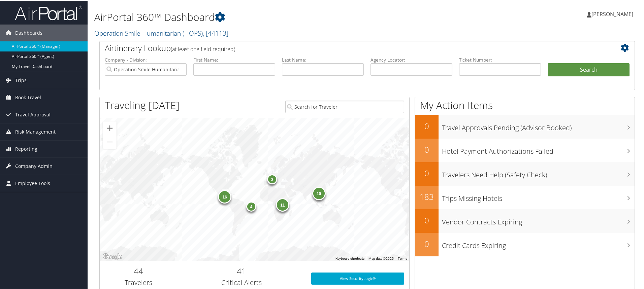 This screenshot has height=289, width=644. What do you see at coordinates (538, 173) in the screenshot?
I see `h3: Travelers Need Help (Safety Check)` at bounding box center [538, 173].